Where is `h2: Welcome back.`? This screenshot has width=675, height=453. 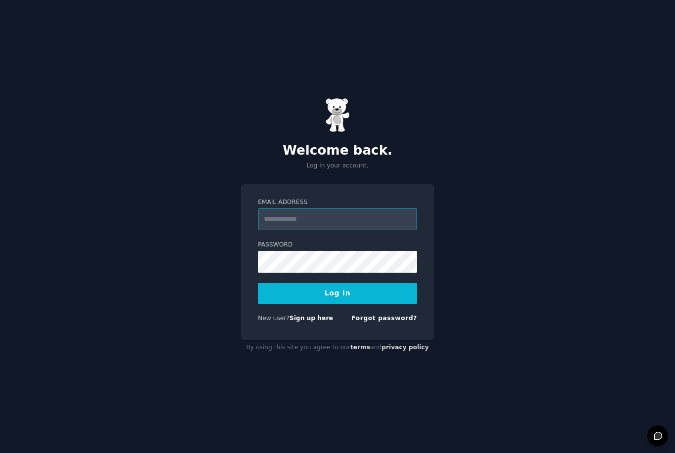 h2: Welcome back. is located at coordinates (337, 151).